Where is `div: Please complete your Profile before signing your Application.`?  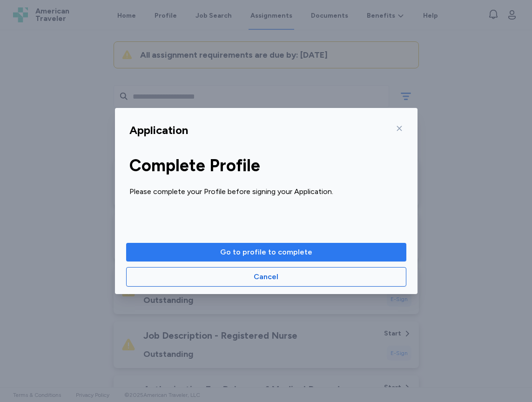 div: Please complete your Profile before signing your Application. is located at coordinates (266, 192).